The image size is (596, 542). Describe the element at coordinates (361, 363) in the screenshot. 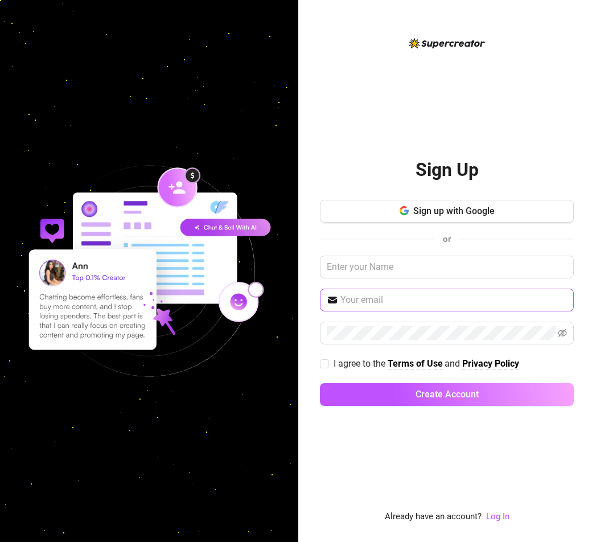

I see `span: I agree to the` at that location.